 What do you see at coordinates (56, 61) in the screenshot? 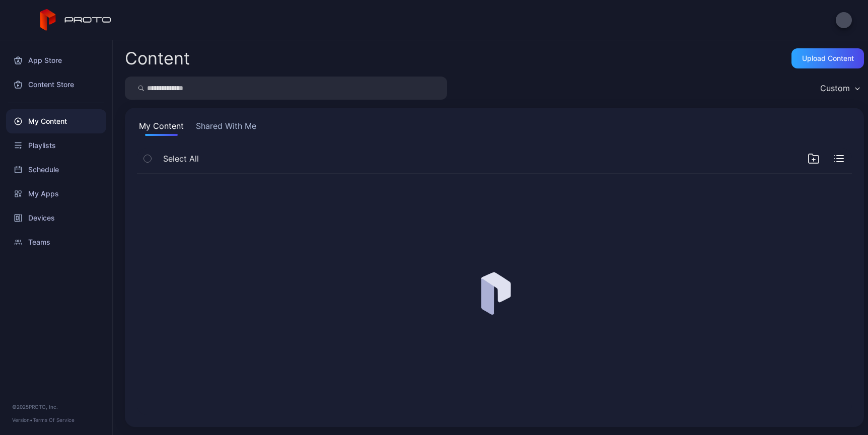
I see `a: App Store` at bounding box center [56, 61].